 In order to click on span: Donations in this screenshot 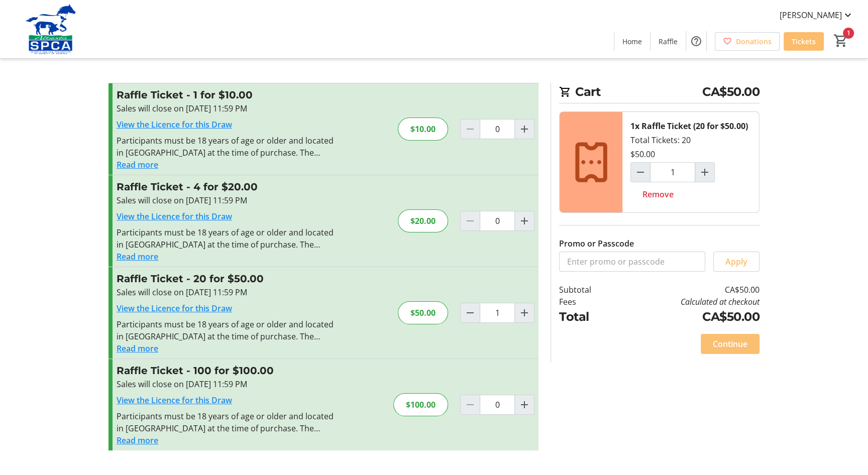, I will do `click(753, 42)`.